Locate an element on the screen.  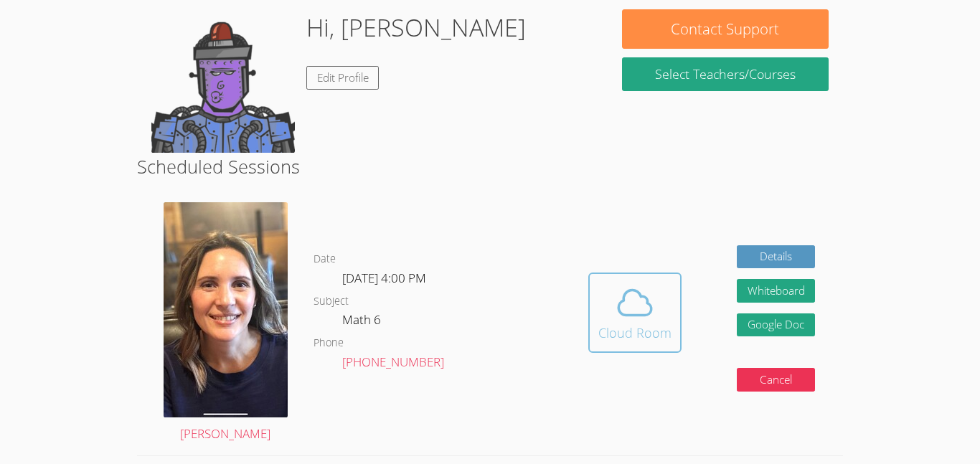
dt: Phone is located at coordinates (329, 343).